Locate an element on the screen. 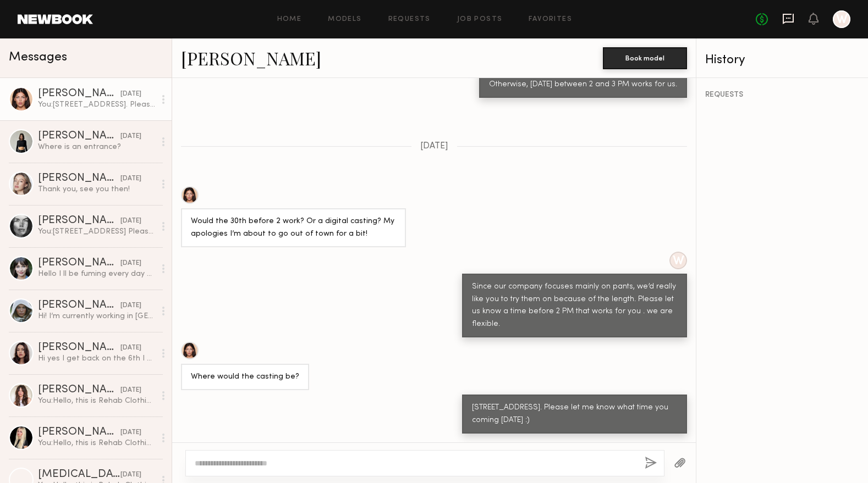 This screenshot has height=483, width=868. a: W is located at coordinates (842, 19).